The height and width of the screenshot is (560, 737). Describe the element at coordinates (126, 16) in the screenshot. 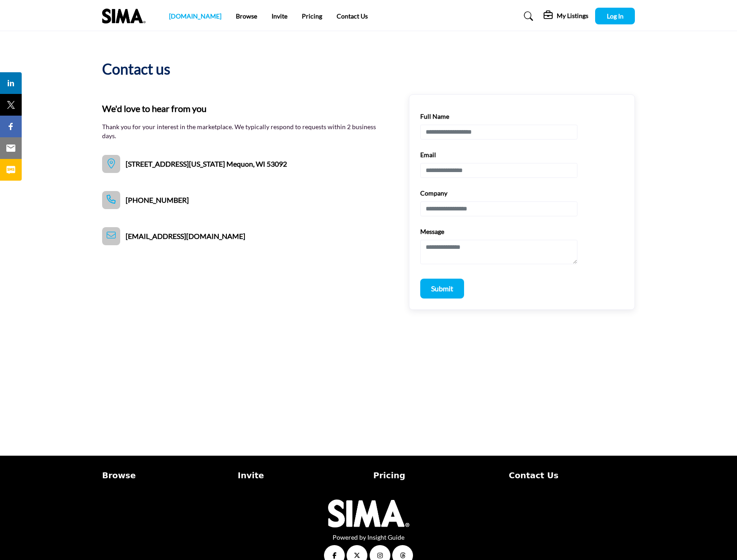

I see `img: Site Logo` at that location.